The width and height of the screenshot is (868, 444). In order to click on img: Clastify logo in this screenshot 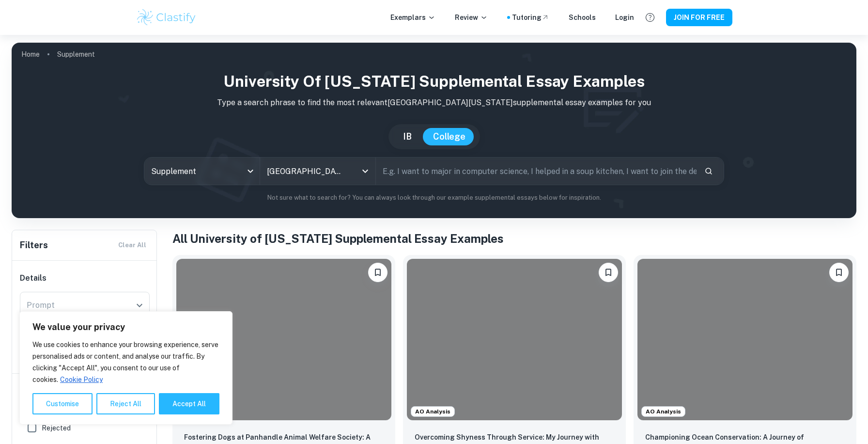, I will do `click(166, 17)`.